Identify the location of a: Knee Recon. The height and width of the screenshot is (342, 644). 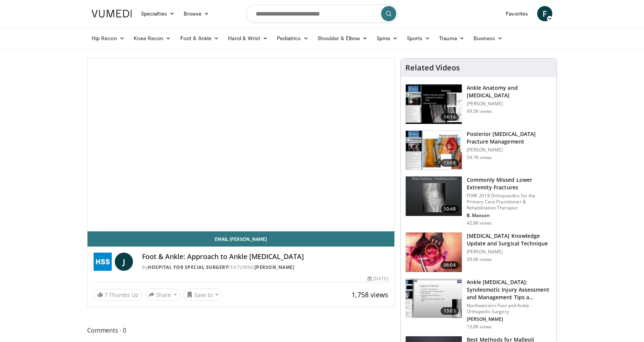
(152, 38).